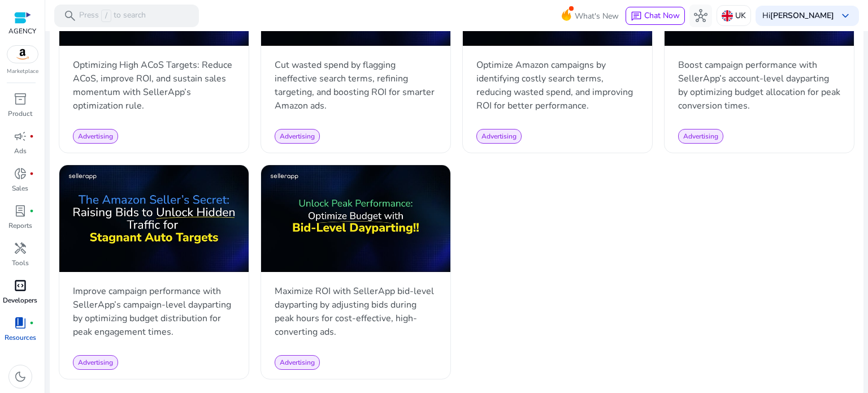 This screenshot has height=393, width=868. Describe the element at coordinates (23, 71) in the screenshot. I see `p: Marketplace` at that location.